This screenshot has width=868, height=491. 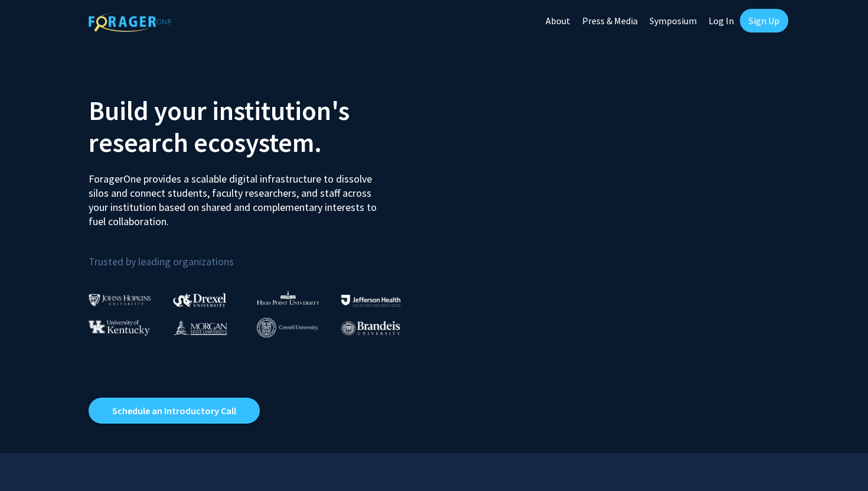 What do you see at coordinates (200, 327) in the screenshot?
I see `img: Morgan State University` at bounding box center [200, 327].